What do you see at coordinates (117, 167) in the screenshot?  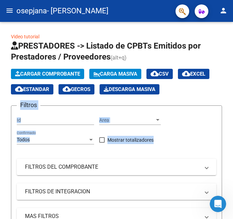 I see `mat-expansion-panel-header: FILTROS DEL COMPROBANTE` at bounding box center [117, 167].